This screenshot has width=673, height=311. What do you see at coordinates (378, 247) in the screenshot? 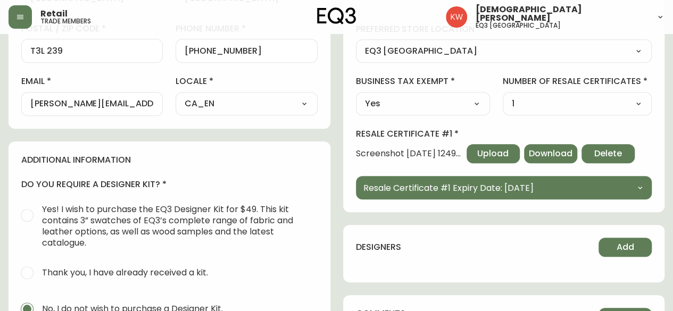
I see `h4: designers` at bounding box center [378, 247].